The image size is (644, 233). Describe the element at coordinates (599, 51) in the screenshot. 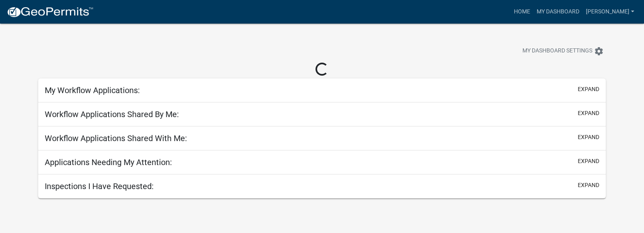

I see `i: settings` at that location.